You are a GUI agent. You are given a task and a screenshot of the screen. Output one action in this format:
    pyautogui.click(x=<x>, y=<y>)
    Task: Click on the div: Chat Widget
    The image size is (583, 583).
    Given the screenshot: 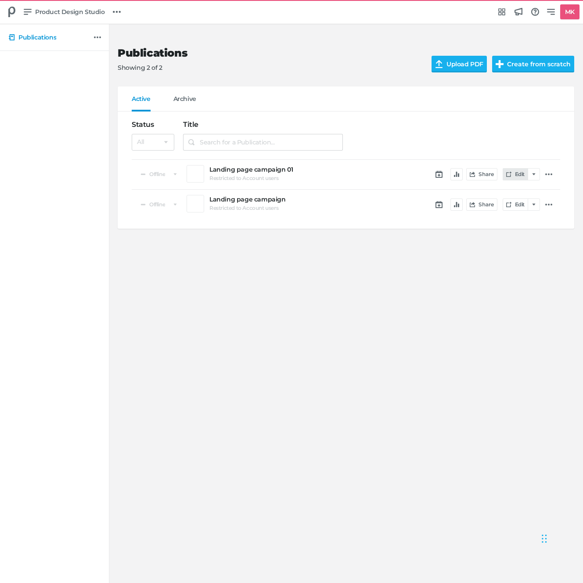 What is the action you would take?
    pyautogui.click(x=562, y=538)
    